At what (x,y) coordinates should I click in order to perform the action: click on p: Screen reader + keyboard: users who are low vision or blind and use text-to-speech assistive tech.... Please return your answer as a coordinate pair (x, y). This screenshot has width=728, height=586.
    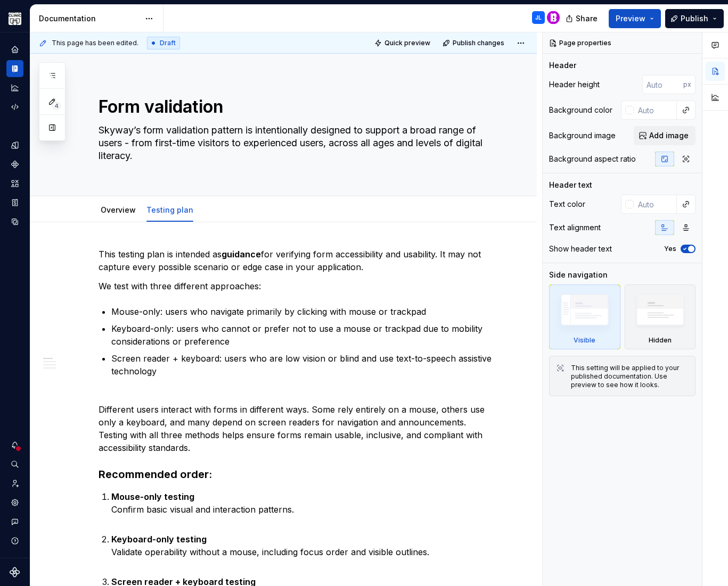
    Looking at the image, I should click on (302, 365).